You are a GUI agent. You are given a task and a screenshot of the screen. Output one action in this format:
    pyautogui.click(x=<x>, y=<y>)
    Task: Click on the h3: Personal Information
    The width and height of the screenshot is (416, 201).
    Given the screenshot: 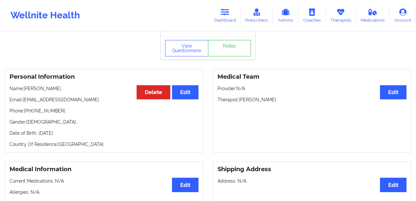 What is the action you would take?
    pyautogui.click(x=104, y=77)
    